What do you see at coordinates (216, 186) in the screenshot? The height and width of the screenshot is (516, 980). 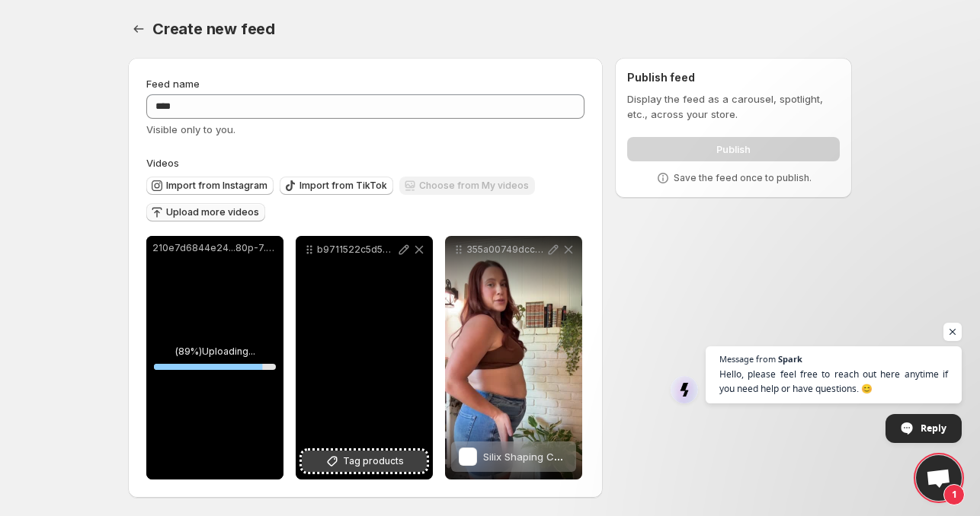 I see `span: Import from Instagram` at bounding box center [216, 186].